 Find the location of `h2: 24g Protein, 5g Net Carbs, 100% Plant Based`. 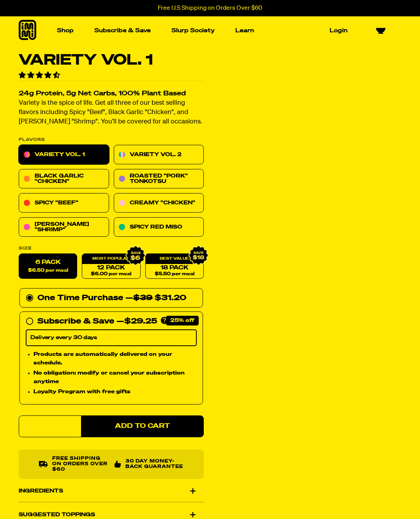

h2: 24g Protein, 5g Net Carbs, 100% Plant Based is located at coordinates (111, 94).